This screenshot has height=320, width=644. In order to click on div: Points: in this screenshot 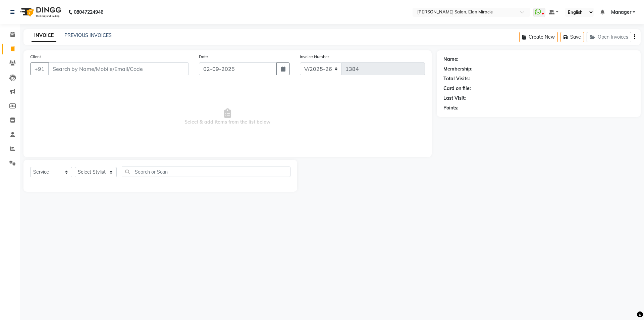, I will do `click(451, 108)`.